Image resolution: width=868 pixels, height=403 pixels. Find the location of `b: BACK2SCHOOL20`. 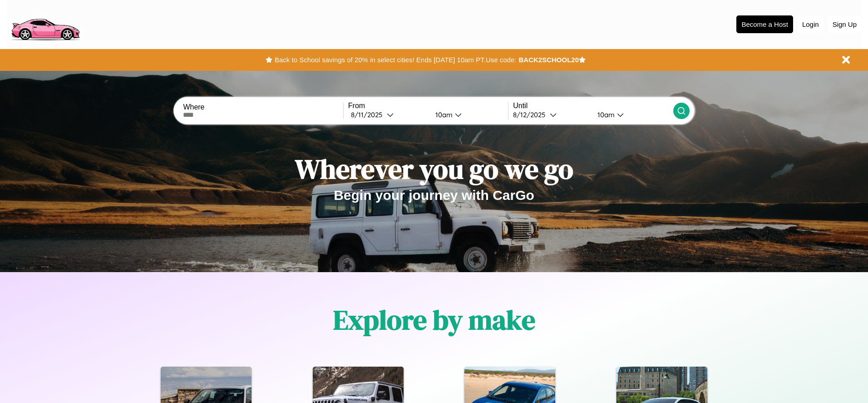

b: BACK2SCHOOL20 is located at coordinates (548, 59).